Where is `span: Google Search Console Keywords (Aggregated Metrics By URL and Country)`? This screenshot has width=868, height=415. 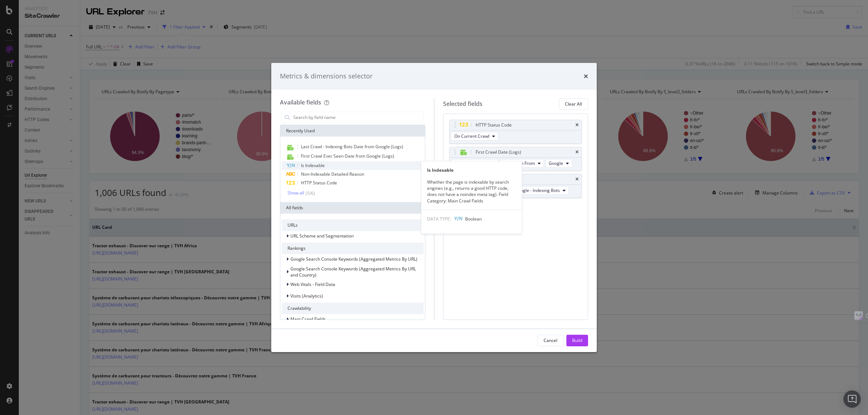
span: Google Search Console Keywords (Aggregated Metrics By URL and Country) is located at coordinates (353, 272).